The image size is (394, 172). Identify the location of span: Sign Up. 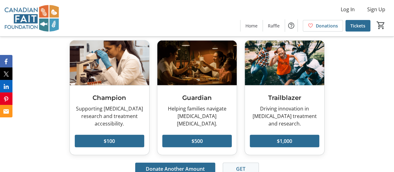
(376, 9).